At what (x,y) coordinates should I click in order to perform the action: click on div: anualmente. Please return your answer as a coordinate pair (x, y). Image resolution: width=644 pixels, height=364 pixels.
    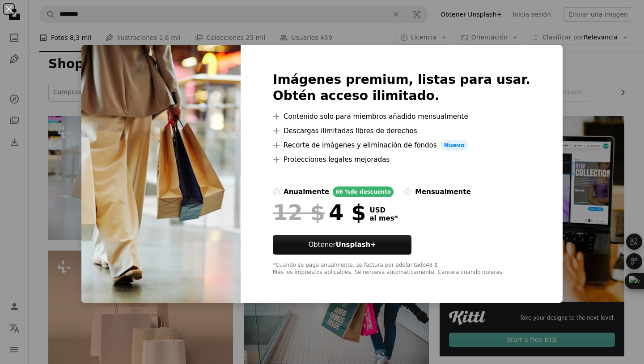
    Looking at the image, I should click on (307, 192).